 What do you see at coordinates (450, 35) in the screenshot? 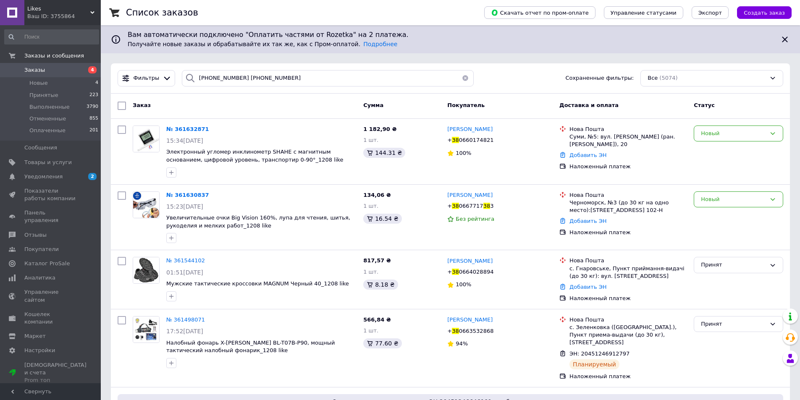
I see `span: Вам автоматически подключено "Оплатить частями от Rozetka" на 2 платежа.` at bounding box center [450, 35].